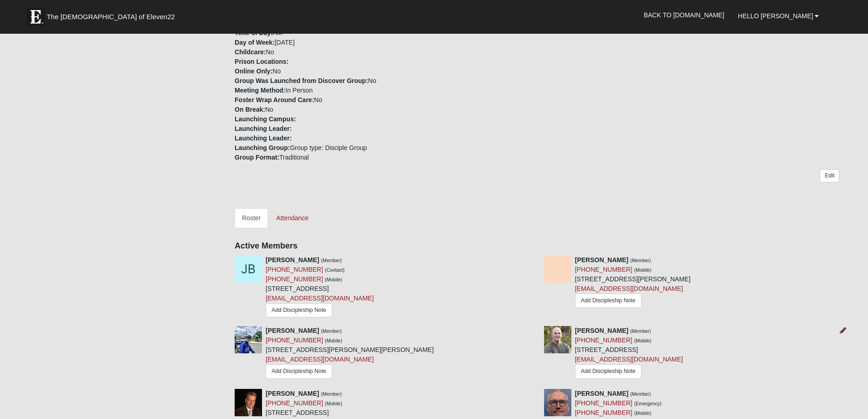 This screenshot has width=868, height=419. What do you see at coordinates (255, 42) in the screenshot?
I see `strong: Day of Week:` at bounding box center [255, 42].